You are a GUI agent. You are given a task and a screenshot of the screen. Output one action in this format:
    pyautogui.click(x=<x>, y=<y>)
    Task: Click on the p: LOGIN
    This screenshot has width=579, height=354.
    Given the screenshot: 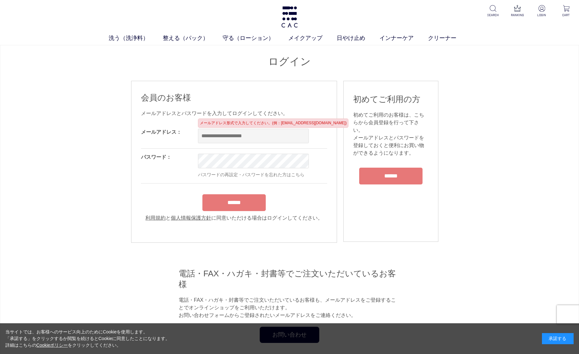 What is the action you would take?
    pyautogui.click(x=541, y=15)
    